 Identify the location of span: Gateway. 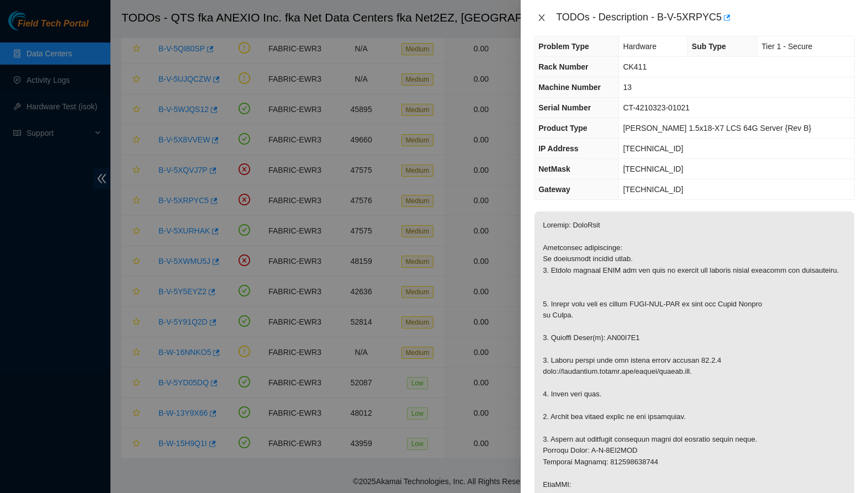
(554, 189).